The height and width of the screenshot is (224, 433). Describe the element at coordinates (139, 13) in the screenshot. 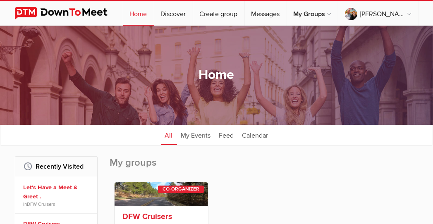

I see `a: Home` at that location.